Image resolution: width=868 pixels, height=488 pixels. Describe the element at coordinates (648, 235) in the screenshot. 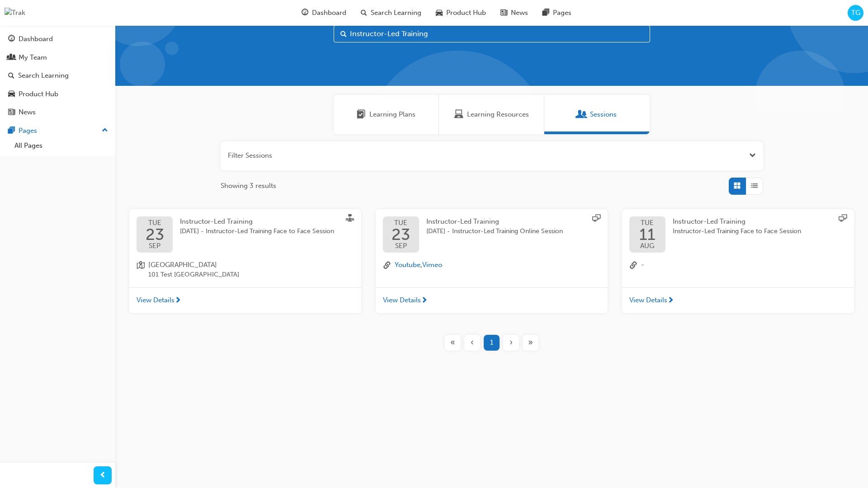

I see `span: 11` at that location.